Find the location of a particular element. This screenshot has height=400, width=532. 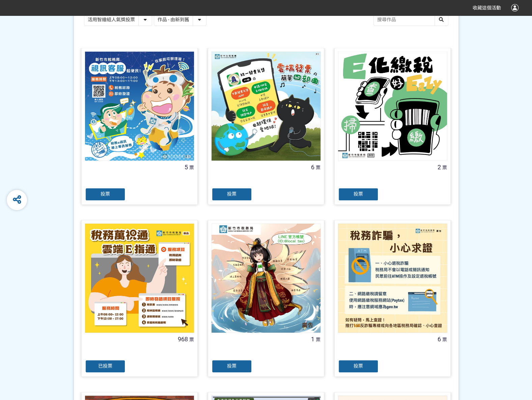

a: 5票投票 is located at coordinates (139, 126).